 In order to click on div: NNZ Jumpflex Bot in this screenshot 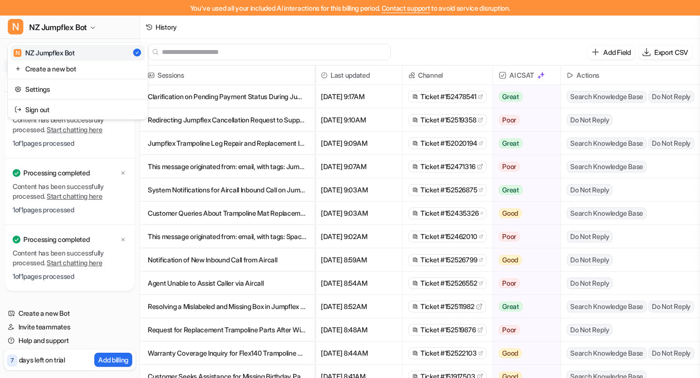, I will do `click(78, 81)`.